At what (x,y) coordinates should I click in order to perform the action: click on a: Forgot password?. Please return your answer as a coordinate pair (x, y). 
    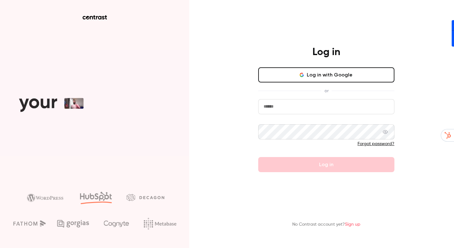
    Looking at the image, I should click on (376, 144).